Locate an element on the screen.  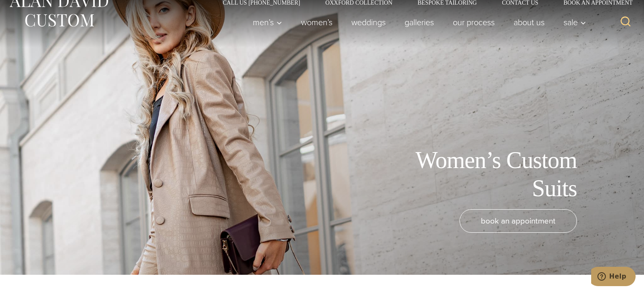
a: Women’s is located at coordinates (317, 22).